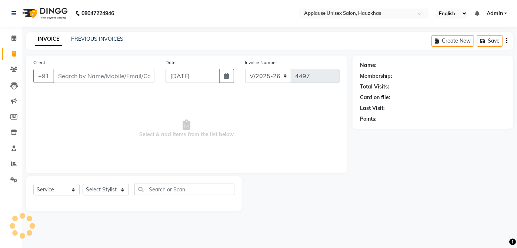  Describe the element at coordinates (261, 63) in the screenshot. I see `label: Invoice Number` at that location.